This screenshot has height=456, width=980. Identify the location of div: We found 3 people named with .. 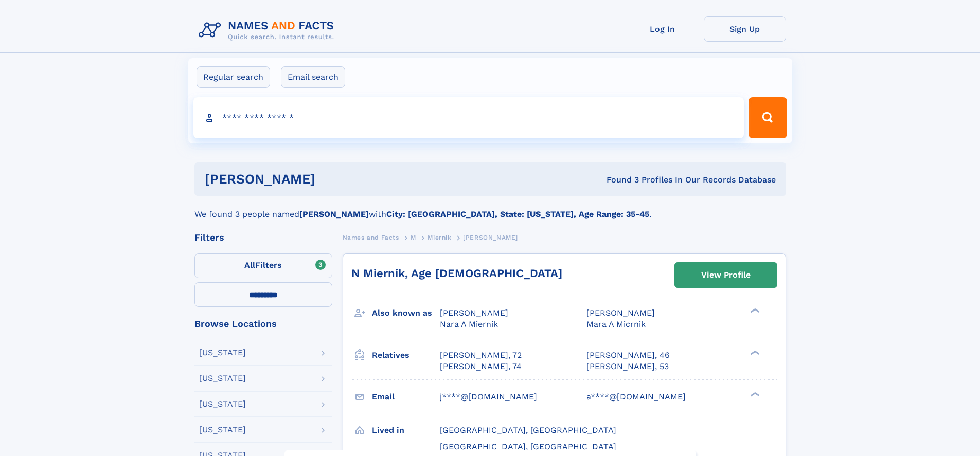
(490, 208).